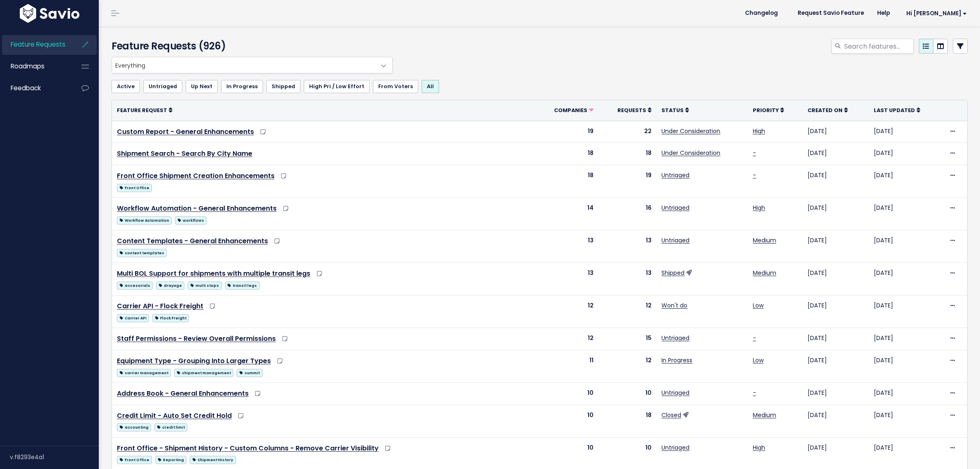 The height and width of the screenshot is (469, 980). What do you see at coordinates (25, 88) in the screenshot?
I see `span: Feedback` at bounding box center [25, 88].